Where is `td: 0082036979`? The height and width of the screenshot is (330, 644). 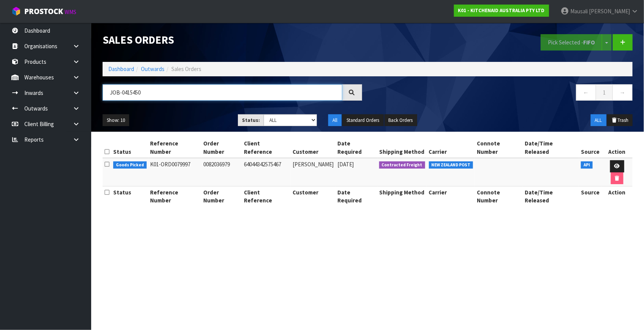 td: 0082036979 is located at coordinates (222, 172).